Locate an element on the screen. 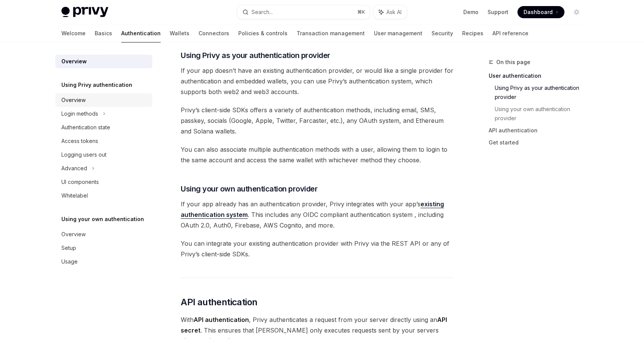 This screenshot has width=644, height=339. span: If your app already has an authentication provider, Privy integrates with your app’s . This inclu... is located at coordinates (317, 215).